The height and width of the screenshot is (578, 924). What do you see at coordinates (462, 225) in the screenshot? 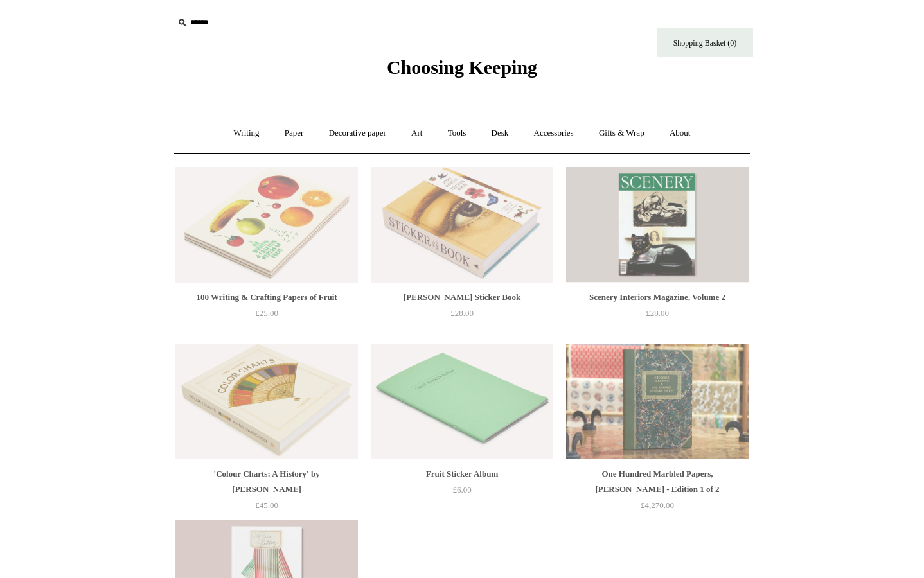
I see `a: John Derian Sticker Book John Derian Sticker Book` at bounding box center [462, 225].